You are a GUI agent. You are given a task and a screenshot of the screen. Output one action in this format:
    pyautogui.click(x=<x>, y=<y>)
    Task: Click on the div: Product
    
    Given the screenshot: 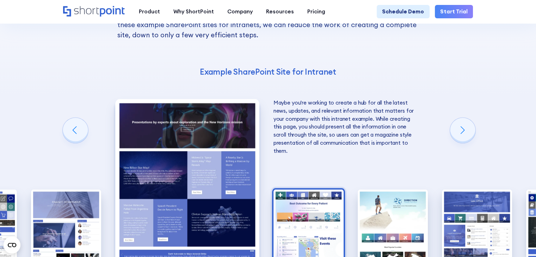 What is the action you would take?
    pyautogui.click(x=150, y=12)
    